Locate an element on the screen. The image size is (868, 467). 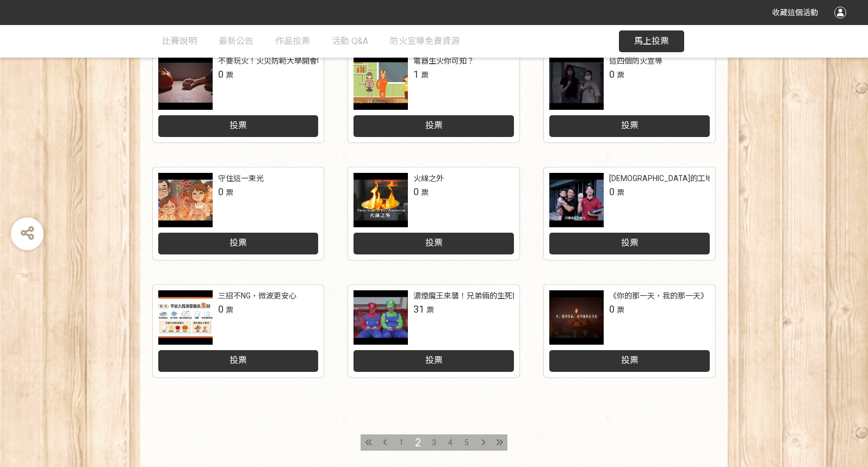
span: 防火宣導免費資源 is located at coordinates (424, 41).